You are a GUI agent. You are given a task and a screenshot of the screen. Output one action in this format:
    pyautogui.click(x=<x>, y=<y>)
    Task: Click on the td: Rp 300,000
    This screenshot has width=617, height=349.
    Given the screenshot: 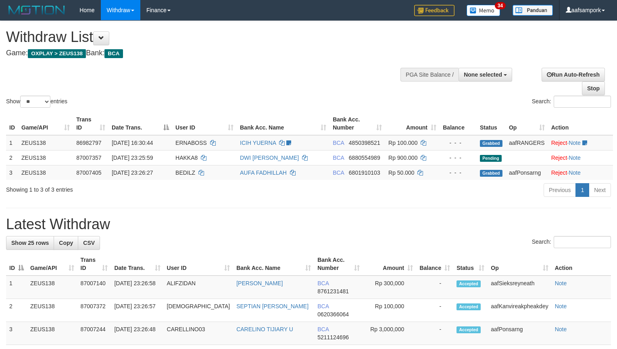 What is the action you would take?
    pyautogui.click(x=390, y=287)
    